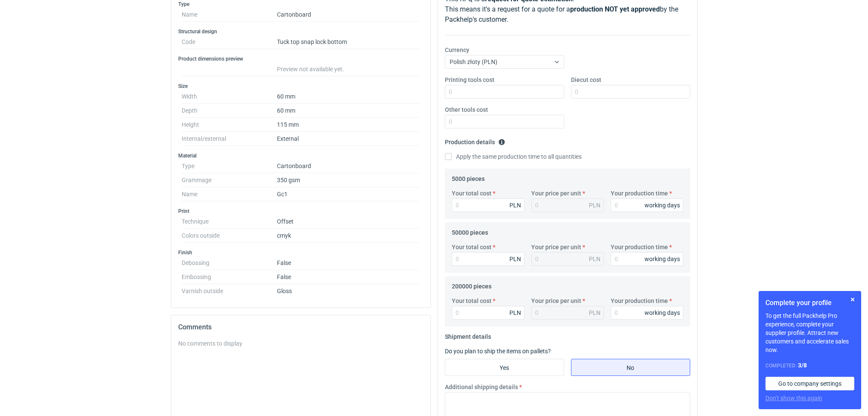 The width and height of the screenshot is (868, 416). Describe the element at coordinates (301, 32) in the screenshot. I see `h3: Structural design` at that location.